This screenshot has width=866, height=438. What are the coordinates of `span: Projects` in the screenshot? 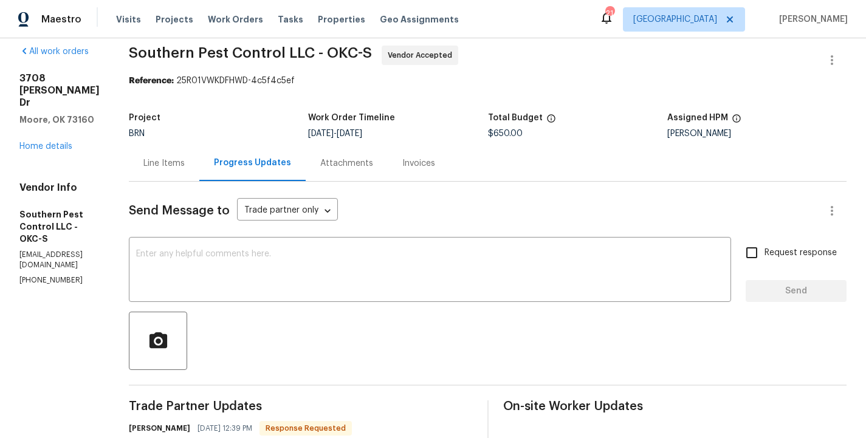 It's located at (174, 19).